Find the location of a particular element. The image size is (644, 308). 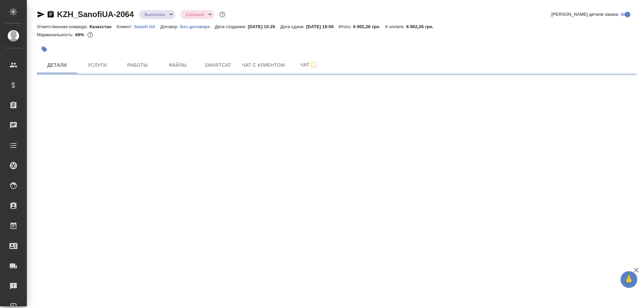

p: Дата создания: is located at coordinates (231, 26).